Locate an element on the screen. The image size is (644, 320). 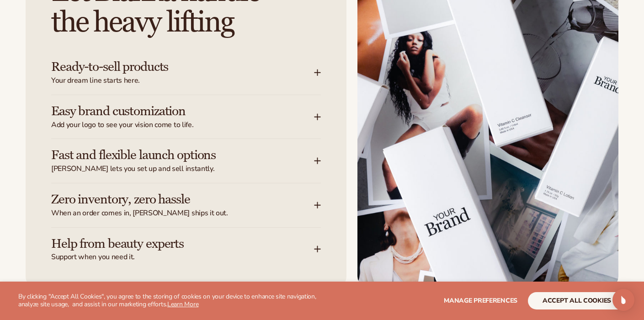
span: Add your logo to see your vision come to life. is located at coordinates (182, 125).